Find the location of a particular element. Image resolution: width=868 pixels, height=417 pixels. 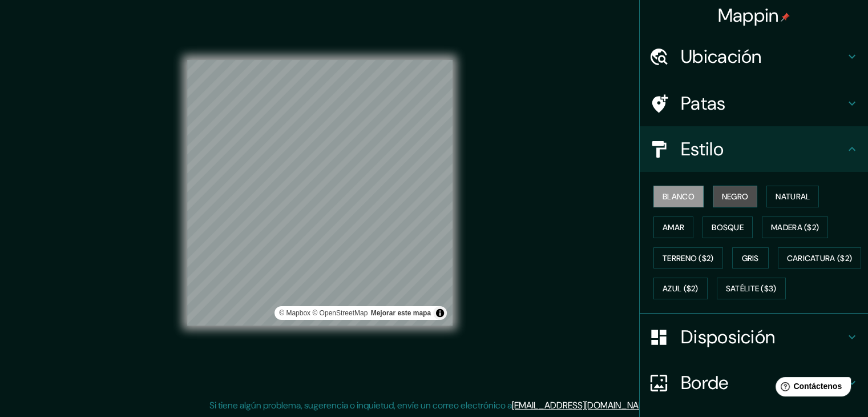

font: Amar is located at coordinates (673, 227).